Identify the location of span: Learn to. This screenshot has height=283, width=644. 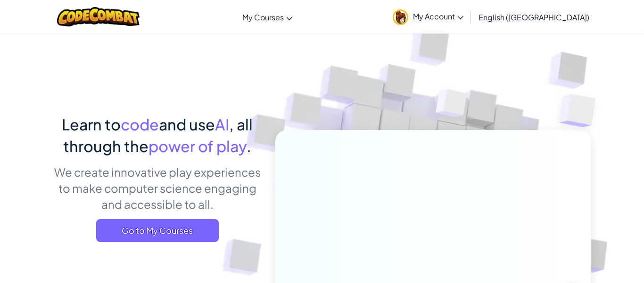
(91, 124).